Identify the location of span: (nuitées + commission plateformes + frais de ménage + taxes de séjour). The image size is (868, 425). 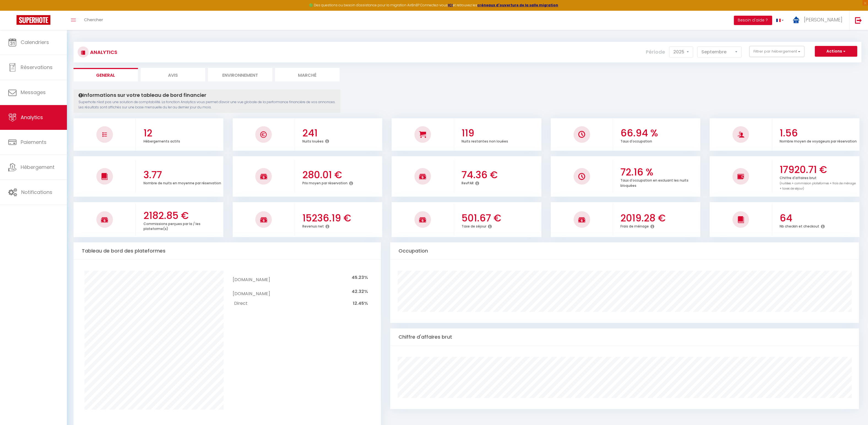
(818, 186).